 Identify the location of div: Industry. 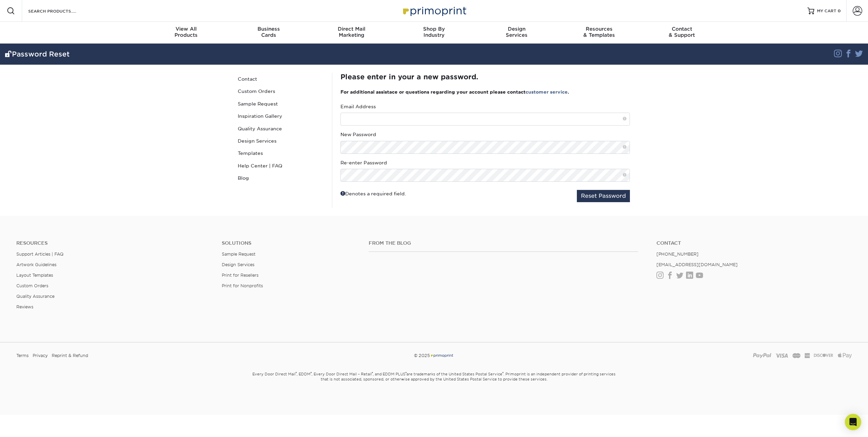
(434, 32).